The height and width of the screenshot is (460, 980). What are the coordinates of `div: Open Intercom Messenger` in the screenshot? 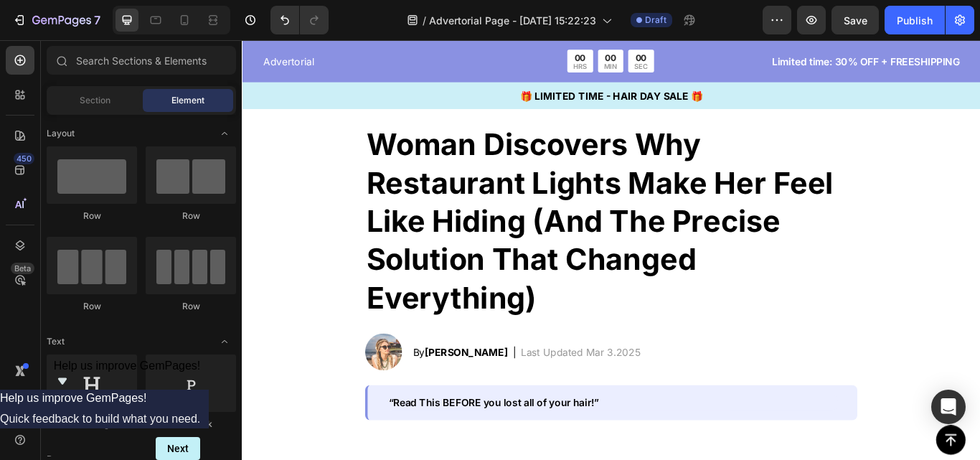 It's located at (948, 407).